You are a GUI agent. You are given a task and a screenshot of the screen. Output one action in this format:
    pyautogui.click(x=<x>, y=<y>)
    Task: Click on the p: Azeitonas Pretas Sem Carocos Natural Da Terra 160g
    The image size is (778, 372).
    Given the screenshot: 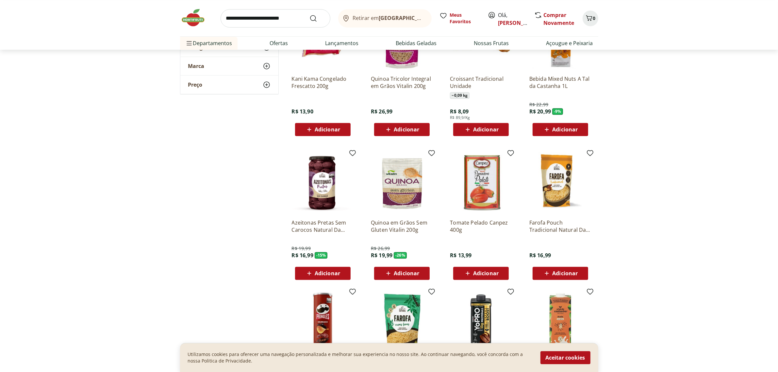 What is the action you would take?
    pyautogui.click(x=323, y=226)
    